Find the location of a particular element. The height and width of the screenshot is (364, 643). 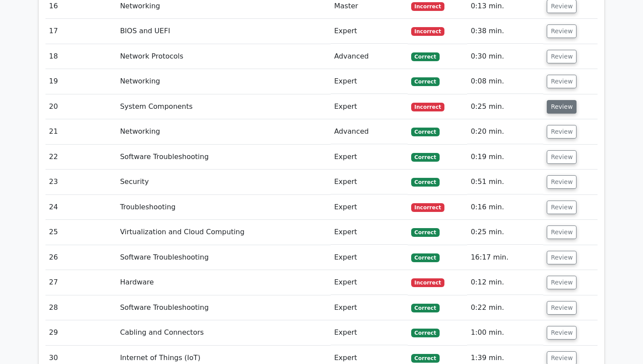

td: 16:17 min. is located at coordinates (505, 258).